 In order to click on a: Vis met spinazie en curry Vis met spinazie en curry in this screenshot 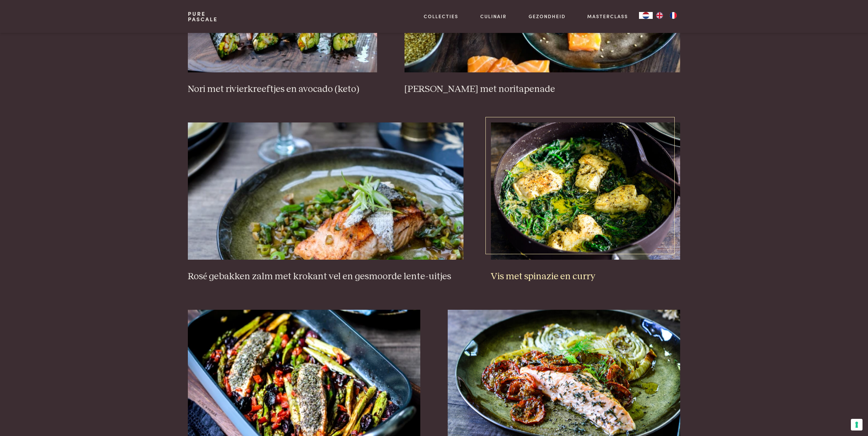, I will do `click(585, 203)`.